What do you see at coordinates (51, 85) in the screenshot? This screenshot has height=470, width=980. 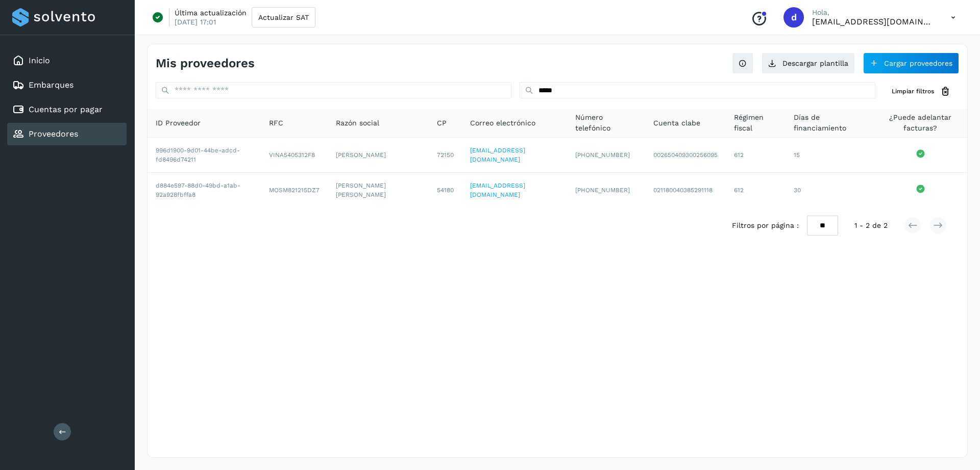 I see `a: Embarques` at bounding box center [51, 85].